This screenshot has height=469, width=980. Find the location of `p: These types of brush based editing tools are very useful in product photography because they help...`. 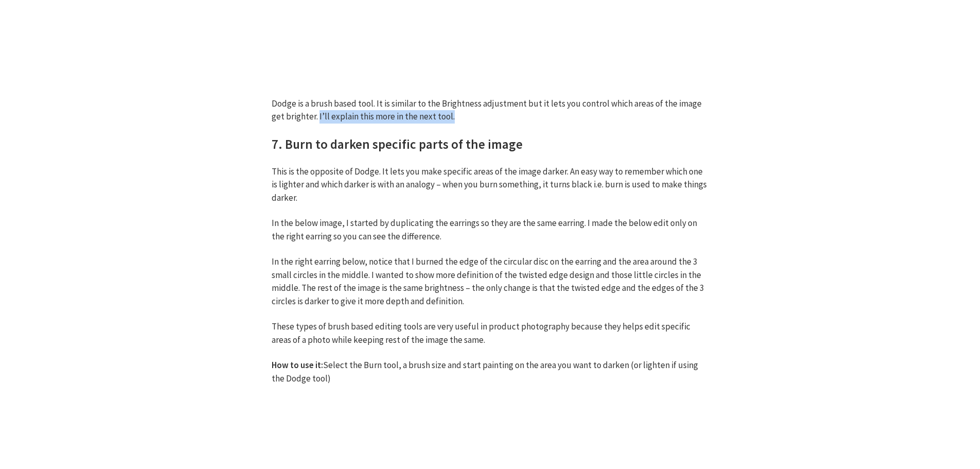

p: These types of brush based editing tools are very useful in product photography because they help... is located at coordinates (490, 333).